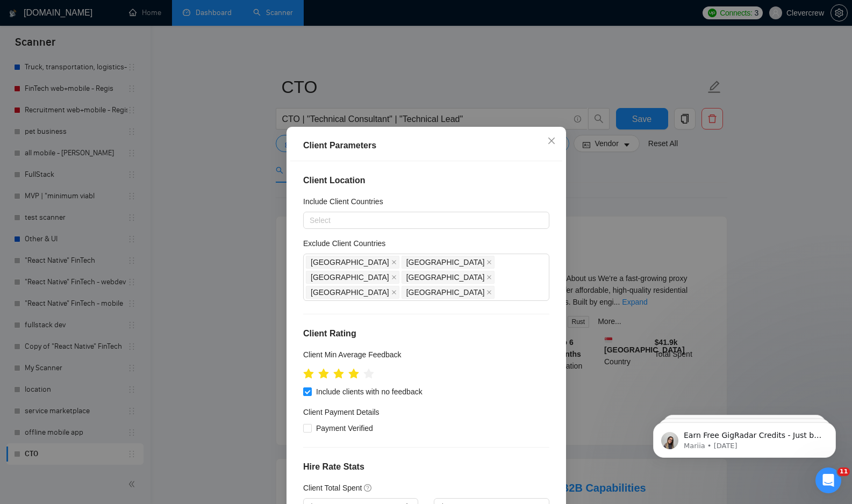 The height and width of the screenshot is (504, 852). What do you see at coordinates (552, 141) in the screenshot?
I see `button: Close` at bounding box center [552, 141].